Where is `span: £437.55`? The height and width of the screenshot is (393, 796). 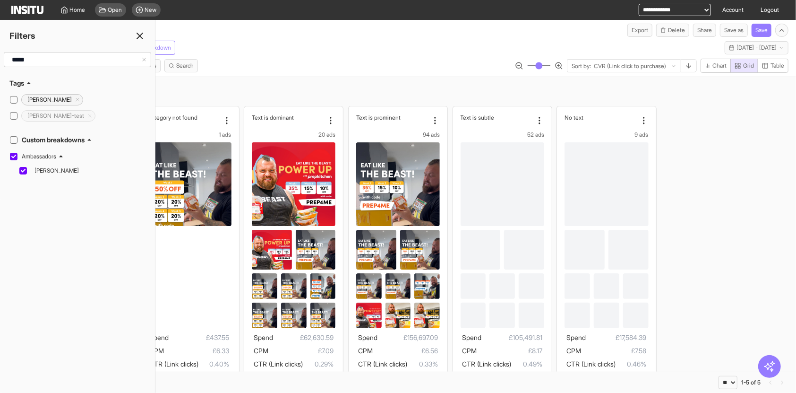 span: £437.55 is located at coordinates (199, 337).